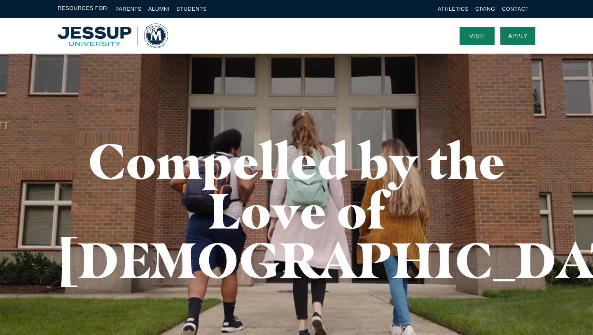 The width and height of the screenshot is (593, 335). Describe the element at coordinates (192, 9) in the screenshot. I see `a: Students` at that location.